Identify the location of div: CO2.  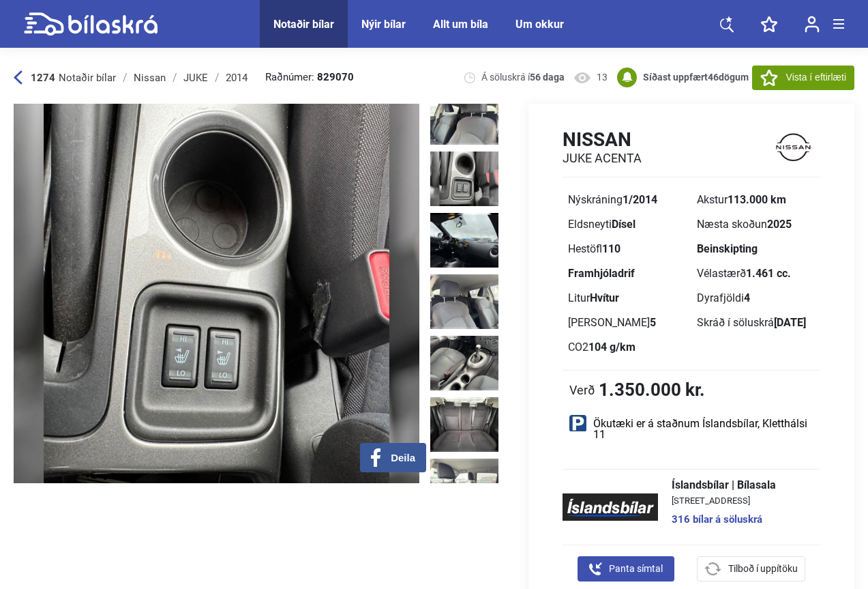
(627, 347).